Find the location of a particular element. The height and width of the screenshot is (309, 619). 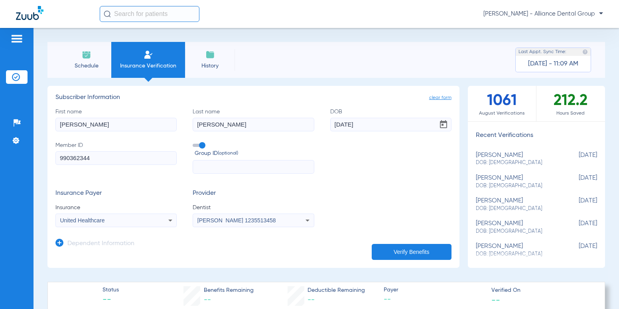

button: Verify Benefits is located at coordinates (412, 252).